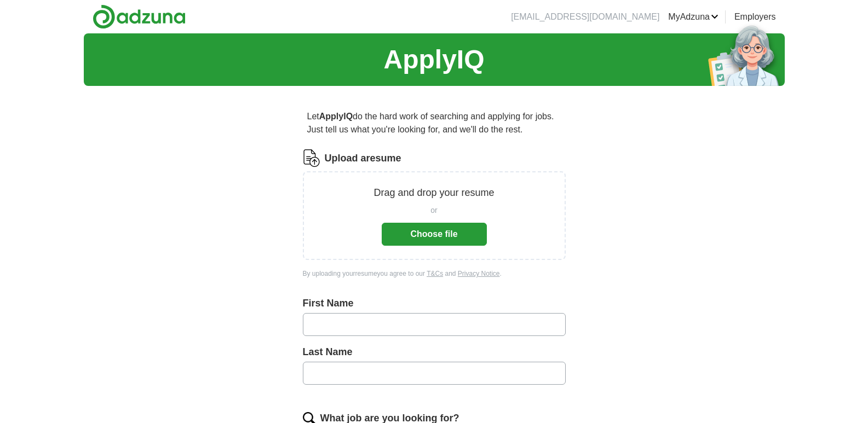 This screenshot has height=423, width=868. What do you see at coordinates (312, 158) in the screenshot?
I see `img: CV Icon` at bounding box center [312, 158].